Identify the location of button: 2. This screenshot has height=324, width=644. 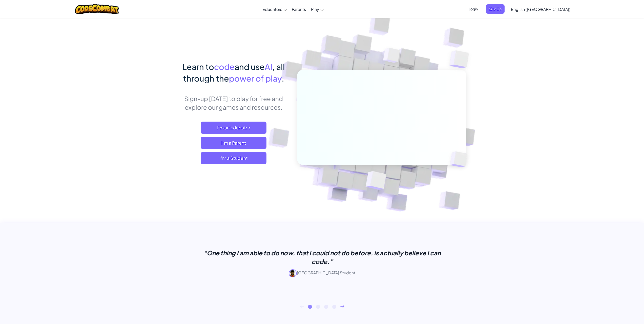
(318, 307).